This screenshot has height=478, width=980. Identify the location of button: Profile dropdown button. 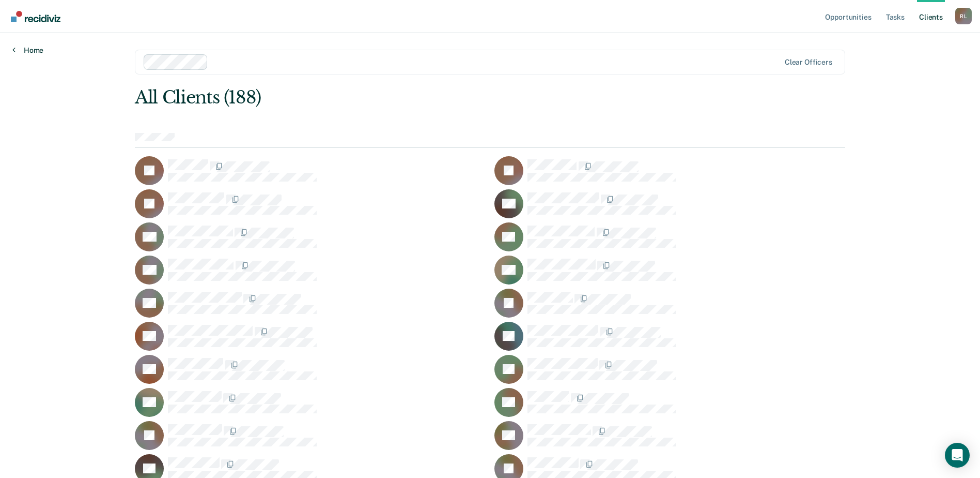
(964, 16).